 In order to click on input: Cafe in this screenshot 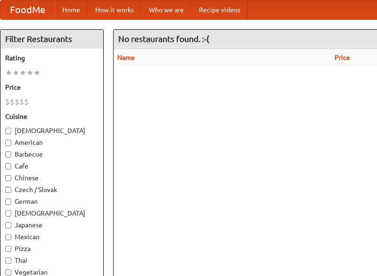, I will do `click(8, 166)`.